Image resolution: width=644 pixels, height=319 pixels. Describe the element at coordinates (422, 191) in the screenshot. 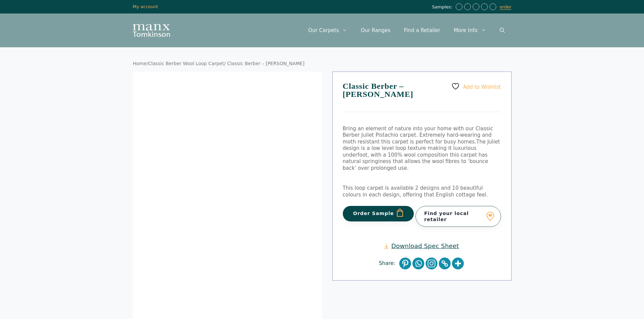

I see `p: This loop carpet is available 2 designs and 10 beautiful colours in each design, offering that En...` at that location.